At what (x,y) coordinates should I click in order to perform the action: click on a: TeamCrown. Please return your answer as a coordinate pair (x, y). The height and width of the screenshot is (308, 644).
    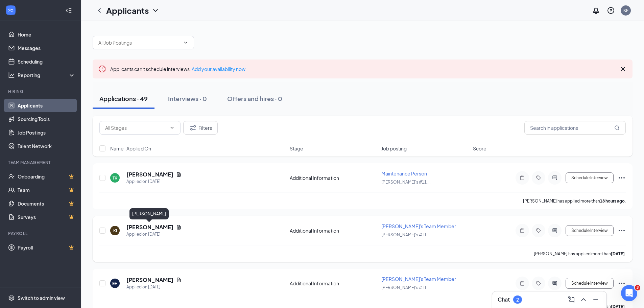
    Looking at the image, I should click on (47, 190).